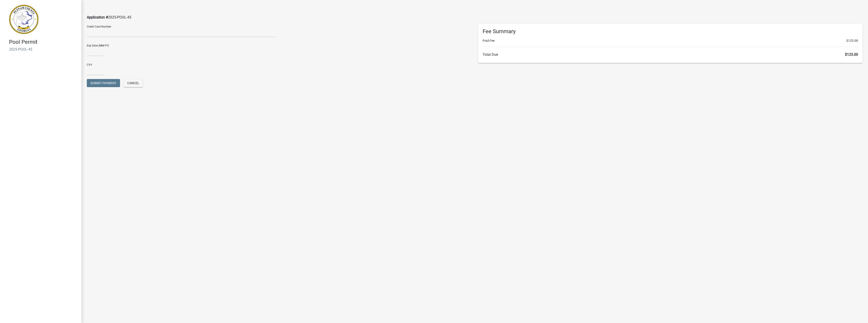  Describe the element at coordinates (119, 17) in the screenshot. I see `span: 2025-POOL-45` at that location.